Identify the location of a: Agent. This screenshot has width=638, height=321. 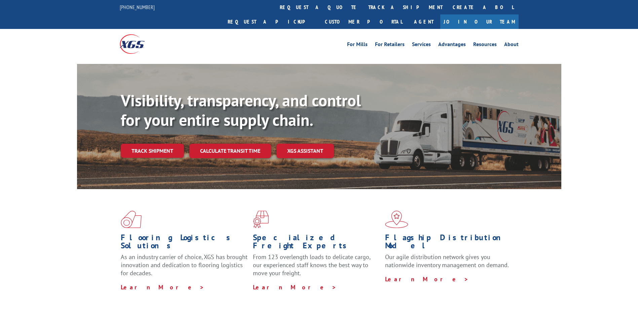
(424, 22).